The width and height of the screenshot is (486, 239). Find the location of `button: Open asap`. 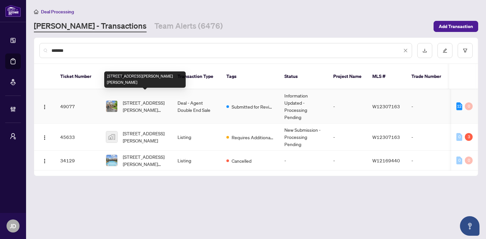

button: Open asap is located at coordinates (470, 226).